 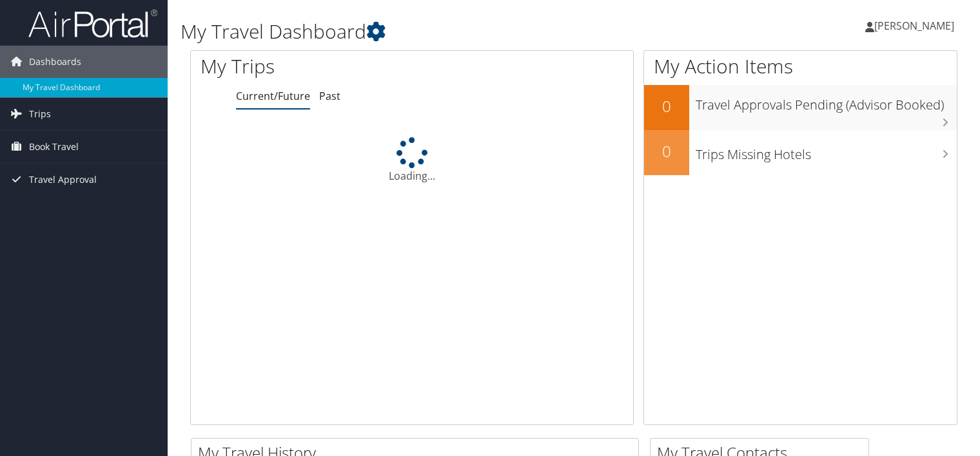 I want to click on a: 0Travel Approvals Pending (Advisor Booked), so click(x=800, y=107).